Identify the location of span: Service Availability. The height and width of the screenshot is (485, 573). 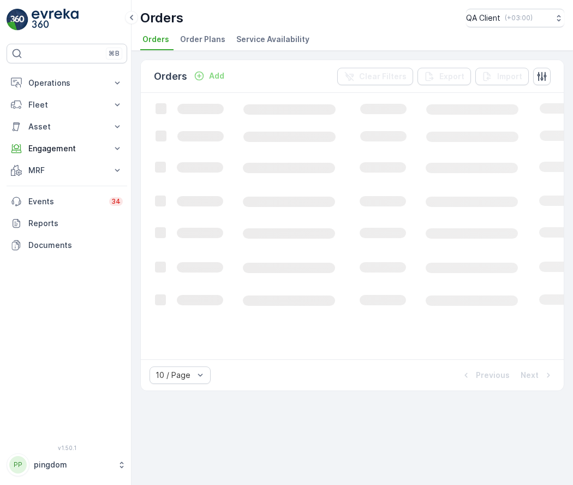
(273, 39).